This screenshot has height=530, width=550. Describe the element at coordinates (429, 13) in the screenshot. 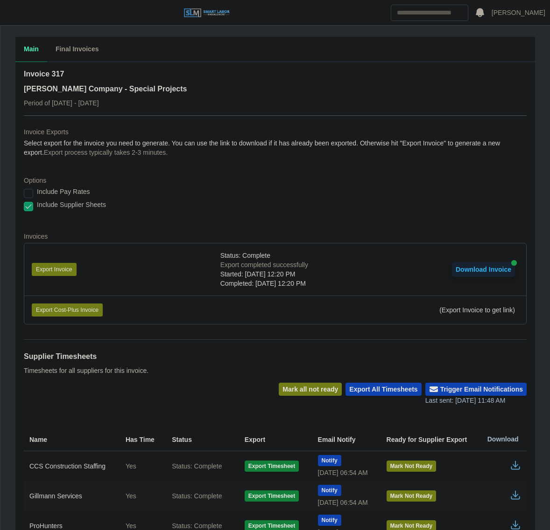

I see `input: Search` at that location.